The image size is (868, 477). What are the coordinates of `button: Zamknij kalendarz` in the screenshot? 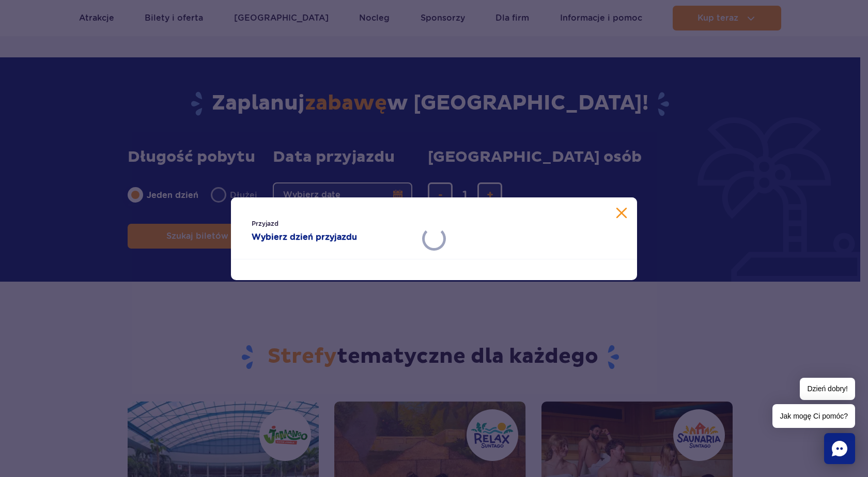 It's located at (622, 213).